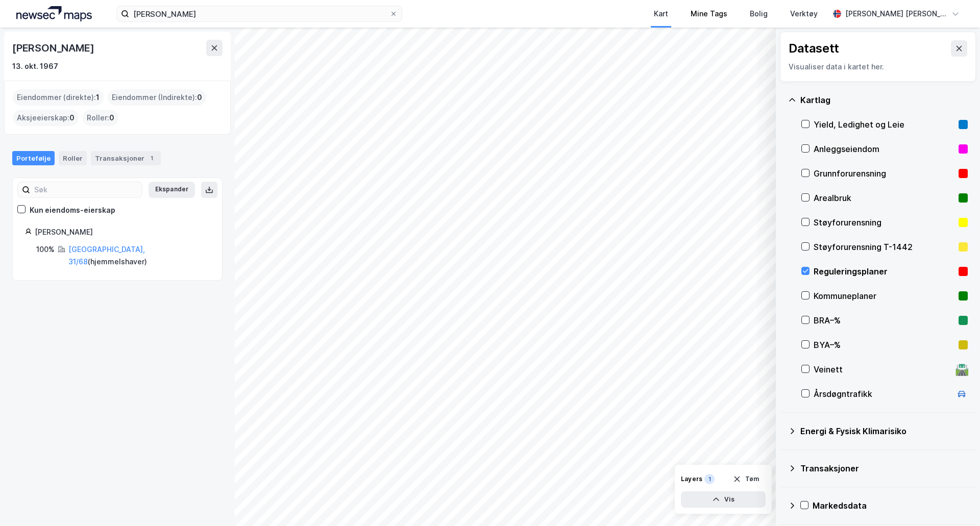 Image resolution: width=980 pixels, height=526 pixels. Describe the element at coordinates (101, 118) in the screenshot. I see `div: Roller :` at that location.